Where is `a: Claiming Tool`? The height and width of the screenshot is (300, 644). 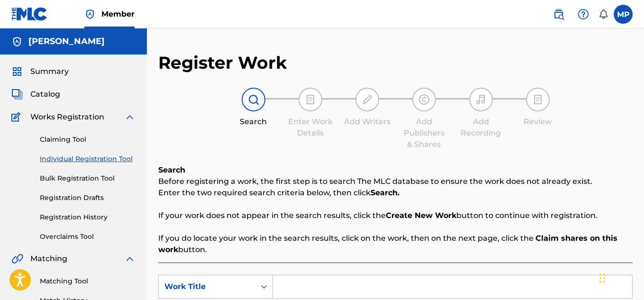
a: Claiming Tool is located at coordinates (88, 140).